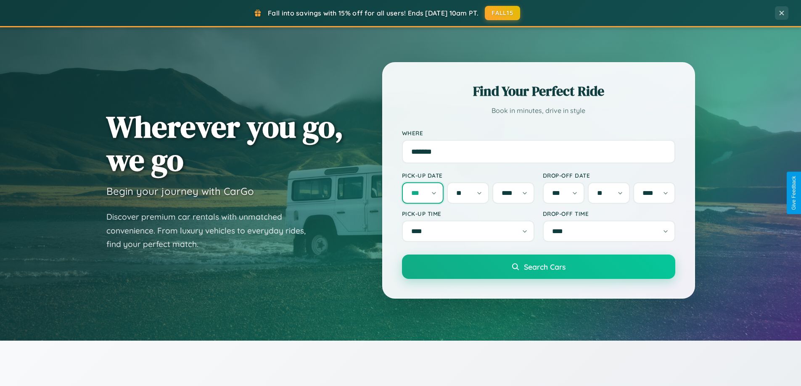 Image resolution: width=801 pixels, height=386 pixels. What do you see at coordinates (609, 214) in the screenshot?
I see `label: Drop-off Time` at bounding box center [609, 214].